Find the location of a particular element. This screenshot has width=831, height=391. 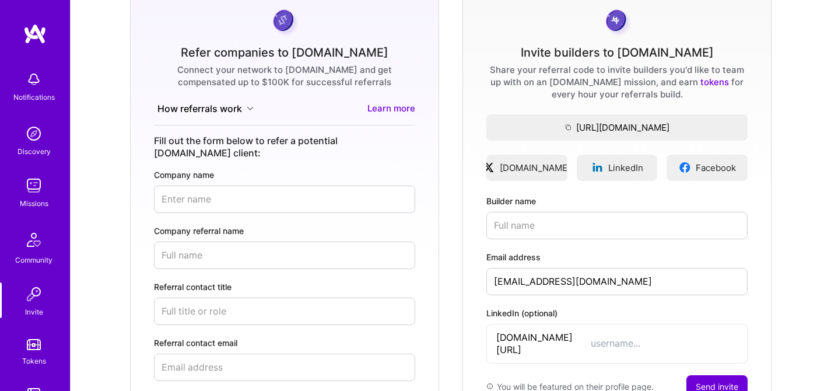

img: xLogo is located at coordinates (489, 167).